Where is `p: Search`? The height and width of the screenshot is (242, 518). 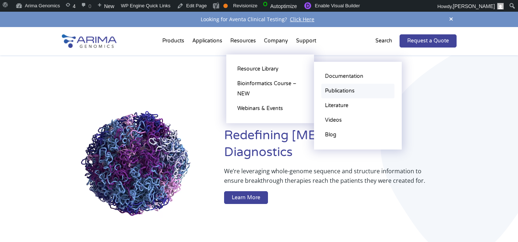 p: Search is located at coordinates (384, 41).